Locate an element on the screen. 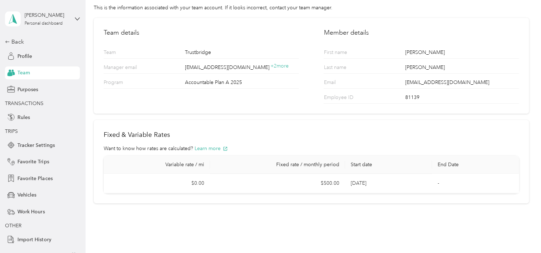 The height and width of the screenshot is (253, 541). h2: Fixed & Variable Rates is located at coordinates (311, 134).